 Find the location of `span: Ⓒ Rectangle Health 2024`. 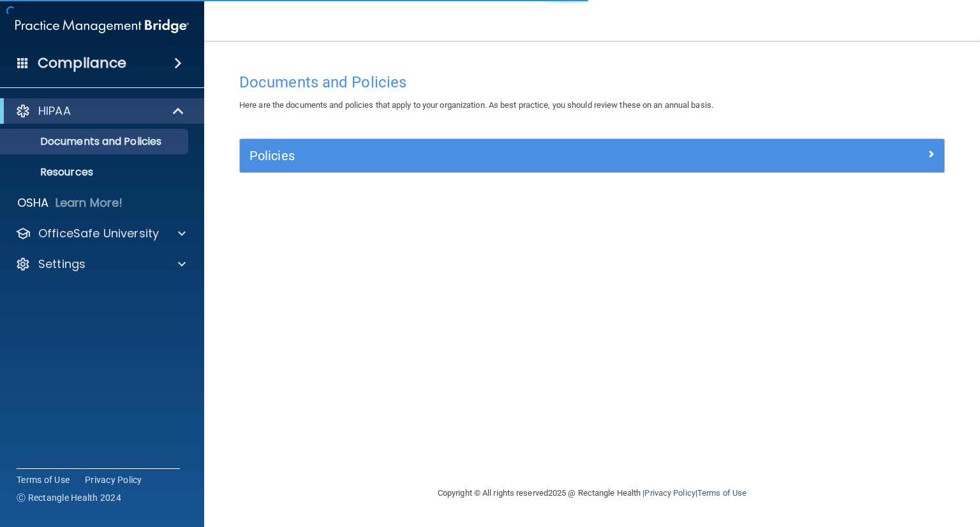

span: Ⓒ Rectangle Health 2024 is located at coordinates (69, 498).